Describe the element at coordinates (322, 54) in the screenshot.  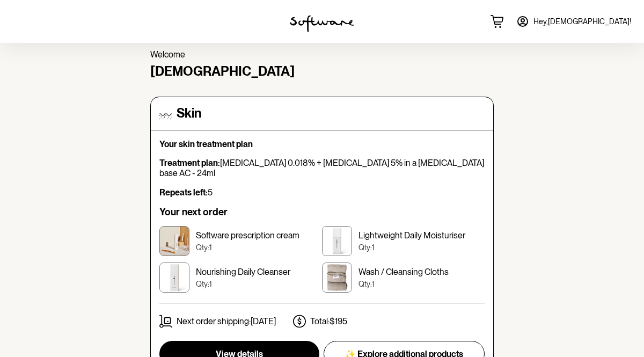
I see `p: Welcome` at that location.